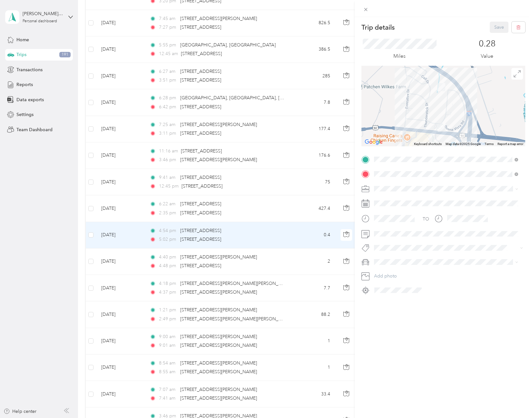 The width and height of the screenshot is (532, 418). What do you see at coordinates (399, 56) in the screenshot?
I see `p: Miles` at bounding box center [399, 56].